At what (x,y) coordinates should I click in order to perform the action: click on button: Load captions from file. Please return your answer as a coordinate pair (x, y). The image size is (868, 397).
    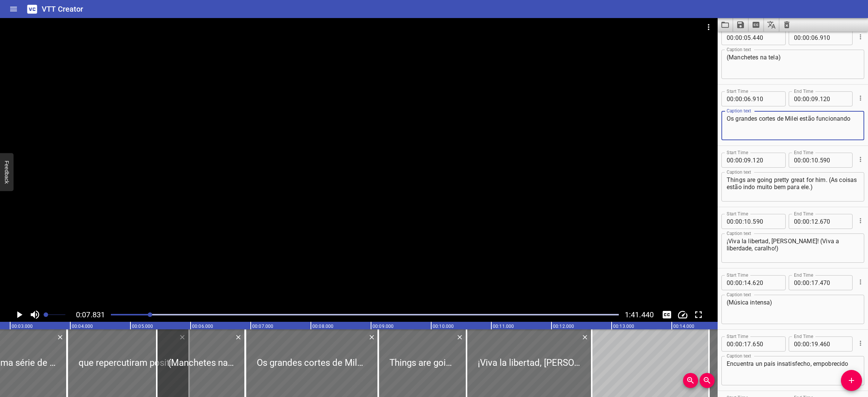
    Looking at the image, I should click on (725, 25).